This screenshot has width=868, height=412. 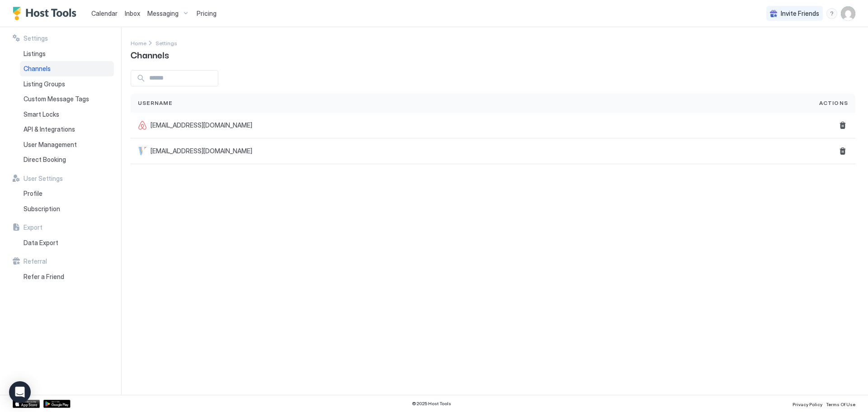 I want to click on span: Invite Friends, so click(x=800, y=14).